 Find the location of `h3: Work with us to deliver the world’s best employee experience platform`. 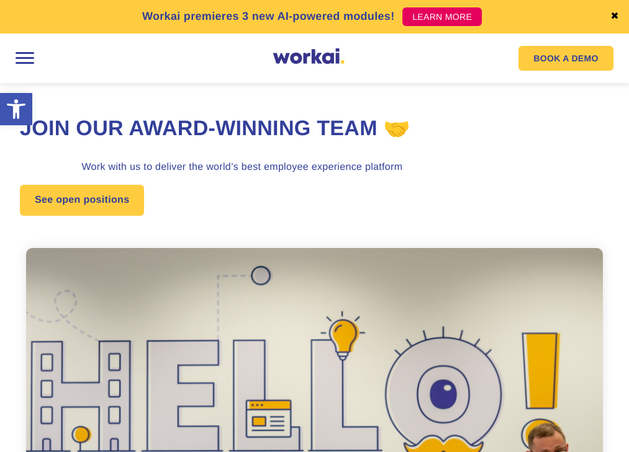

h3: Work with us to deliver the world’s best employee experience platform is located at coordinates (314, 168).